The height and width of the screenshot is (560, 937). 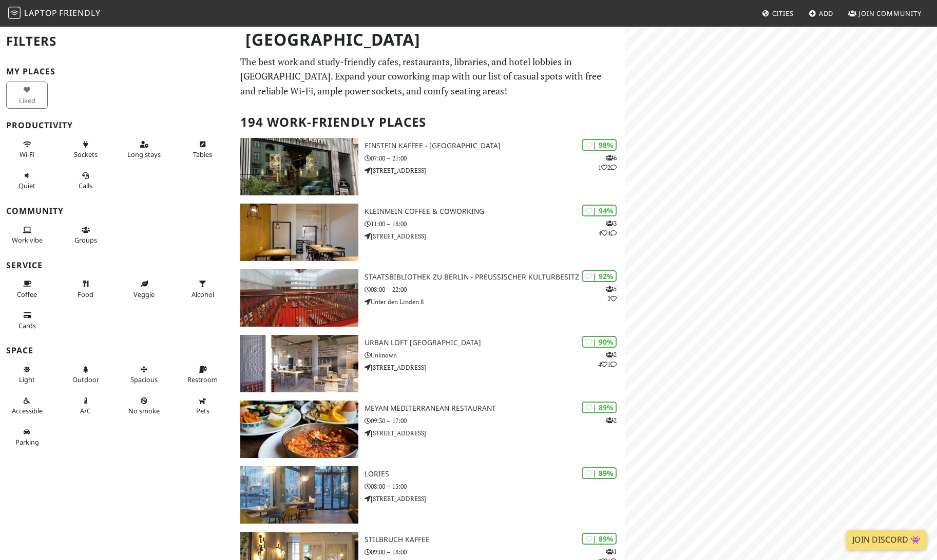 I want to click on button: Light, so click(x=27, y=375).